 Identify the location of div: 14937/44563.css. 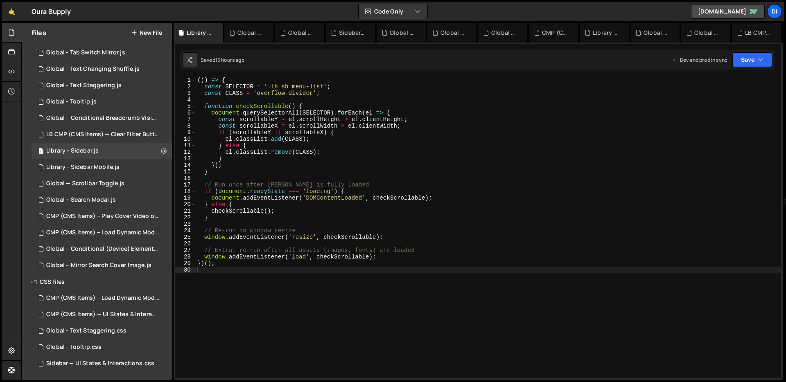
(101, 347).